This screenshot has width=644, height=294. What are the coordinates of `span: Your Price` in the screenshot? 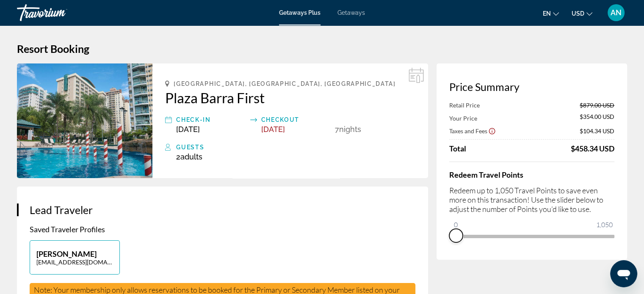 It's located at (463, 118).